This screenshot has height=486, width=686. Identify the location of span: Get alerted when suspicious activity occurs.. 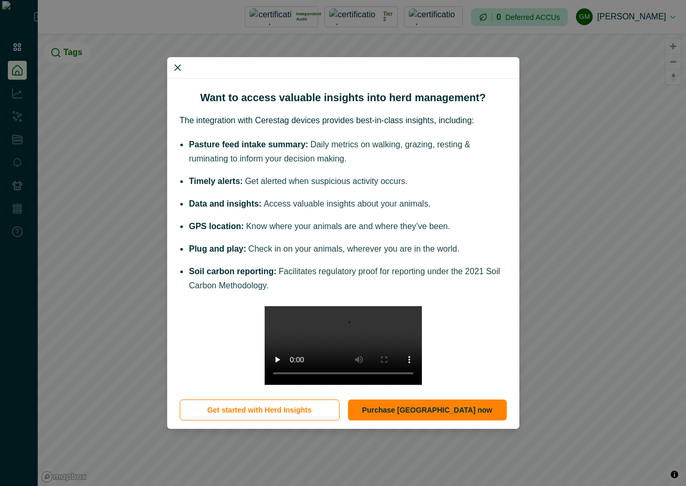
(326, 181).